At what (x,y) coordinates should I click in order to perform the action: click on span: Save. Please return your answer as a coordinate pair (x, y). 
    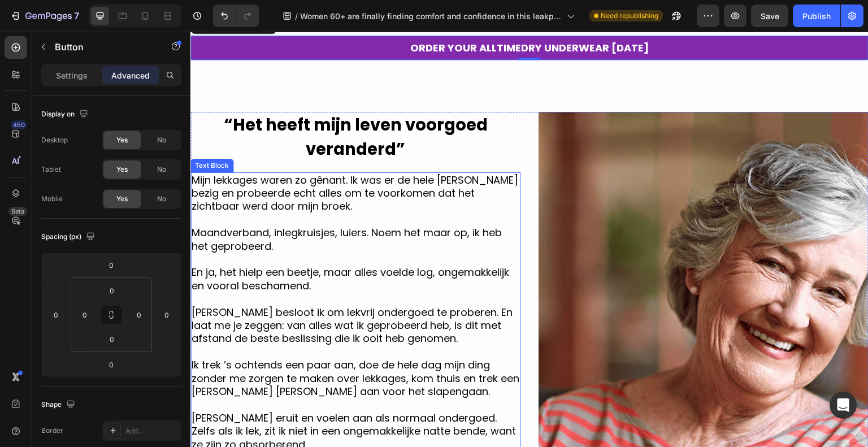
    Looking at the image, I should click on (770, 16).